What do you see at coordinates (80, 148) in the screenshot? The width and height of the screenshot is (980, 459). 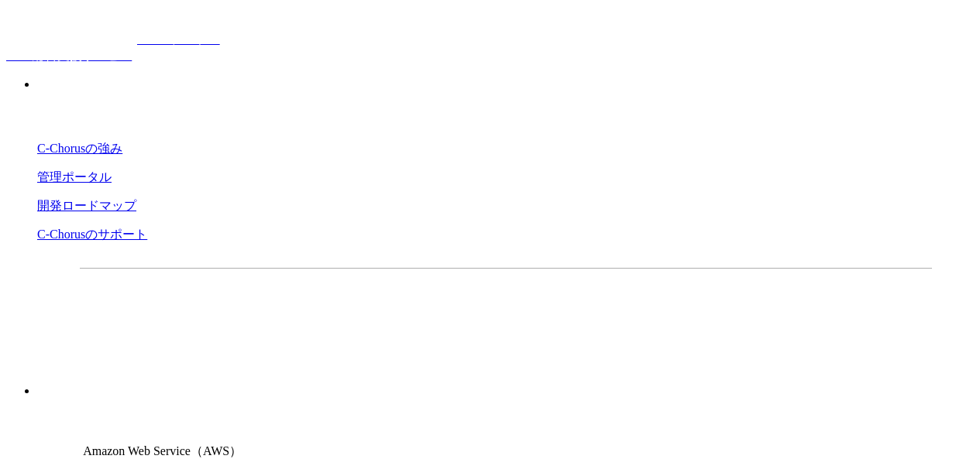 I see `a: C-Chorusの強み` at bounding box center [80, 148].